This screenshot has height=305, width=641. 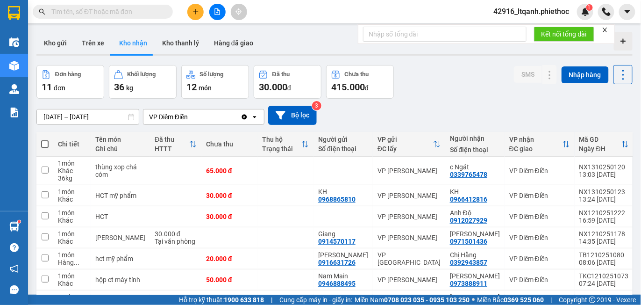 I want to click on div: 0966412816, so click(x=469, y=199).